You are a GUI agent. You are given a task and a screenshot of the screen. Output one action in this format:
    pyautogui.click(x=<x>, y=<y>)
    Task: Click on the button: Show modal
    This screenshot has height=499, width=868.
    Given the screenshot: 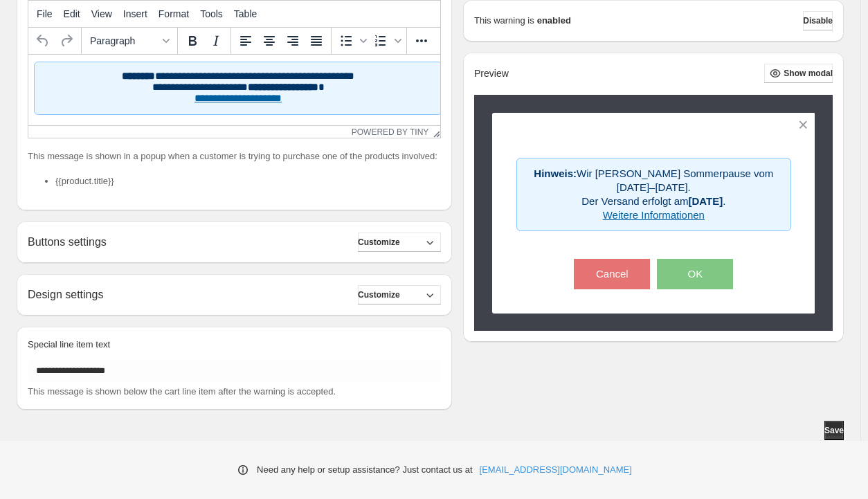 What is the action you would take?
    pyautogui.click(x=798, y=73)
    